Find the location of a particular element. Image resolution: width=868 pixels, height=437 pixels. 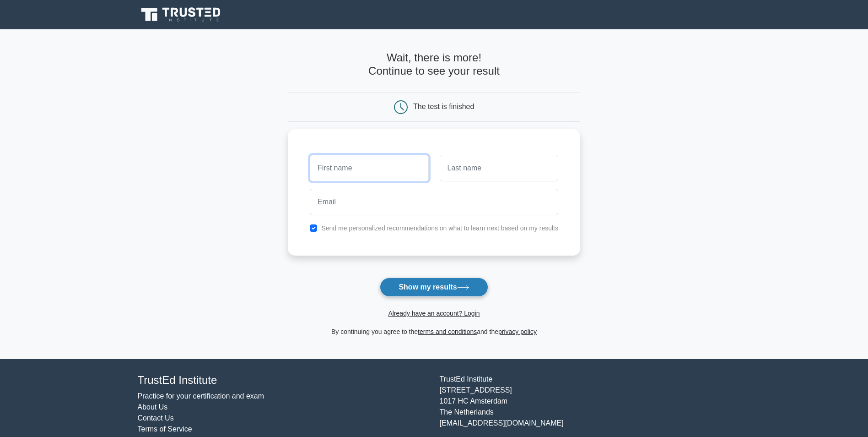

input: Last name is located at coordinates (498, 168).